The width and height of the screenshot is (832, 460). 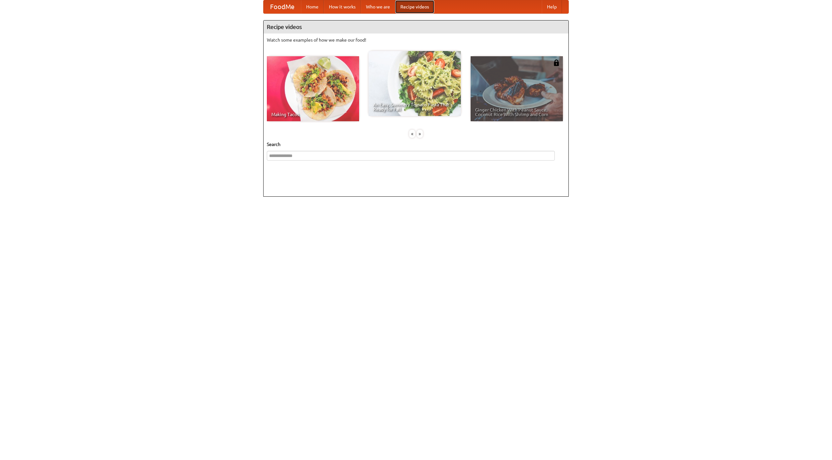 I want to click on p: Watch some examples of how we make our food!, so click(x=416, y=40).